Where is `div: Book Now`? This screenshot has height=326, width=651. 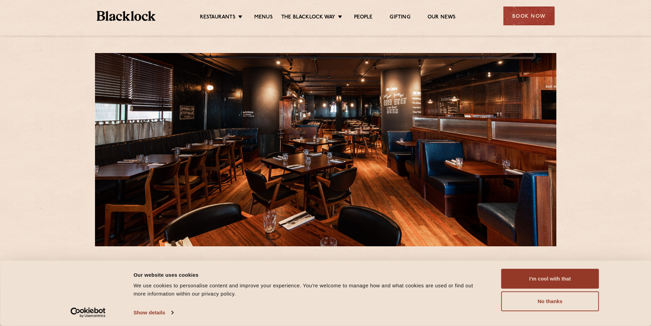
div: Book Now is located at coordinates (529, 16).